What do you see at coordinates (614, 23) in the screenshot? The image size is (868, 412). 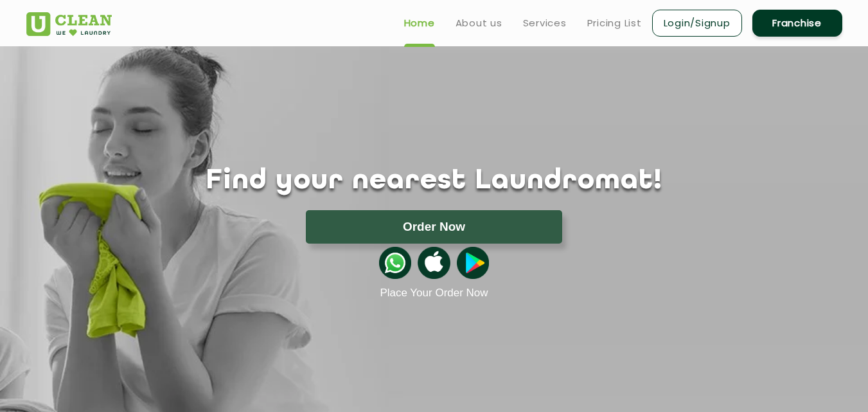 I see `a: Pricing List` at bounding box center [614, 23].